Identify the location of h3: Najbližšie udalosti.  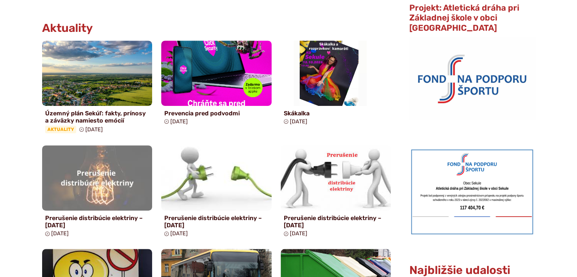
(460, 270).